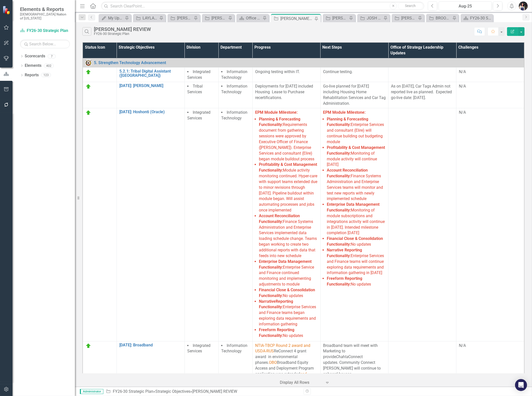  Describe the element at coordinates (279, 219) in the screenshot. I see `strong: Account Reconciliation Functionality:` at that location.